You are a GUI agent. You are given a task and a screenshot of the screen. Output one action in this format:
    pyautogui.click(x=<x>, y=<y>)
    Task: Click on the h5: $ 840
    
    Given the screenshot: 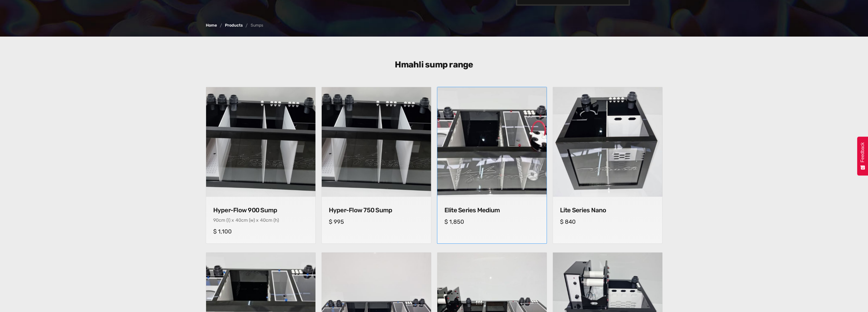 What is the action you would take?
    pyautogui.click(x=607, y=222)
    